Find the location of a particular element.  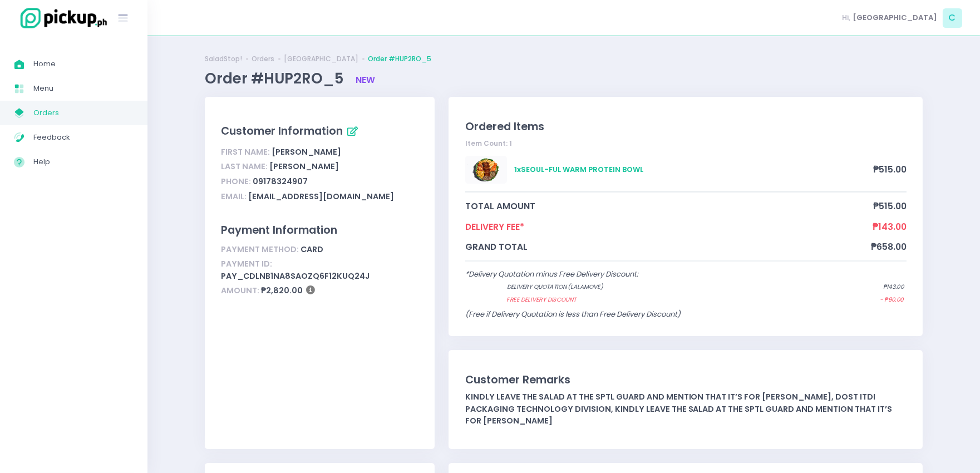

div: Customer Information is located at coordinates (320, 132).